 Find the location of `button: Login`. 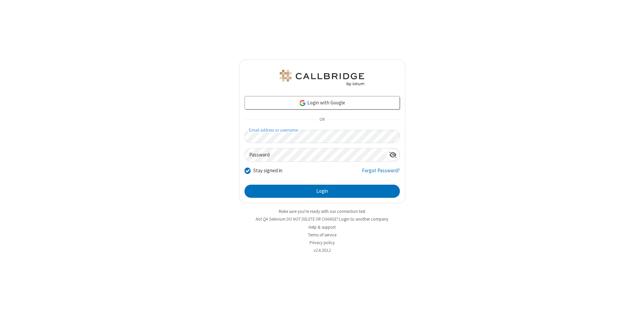

button: Login is located at coordinates (322, 191).